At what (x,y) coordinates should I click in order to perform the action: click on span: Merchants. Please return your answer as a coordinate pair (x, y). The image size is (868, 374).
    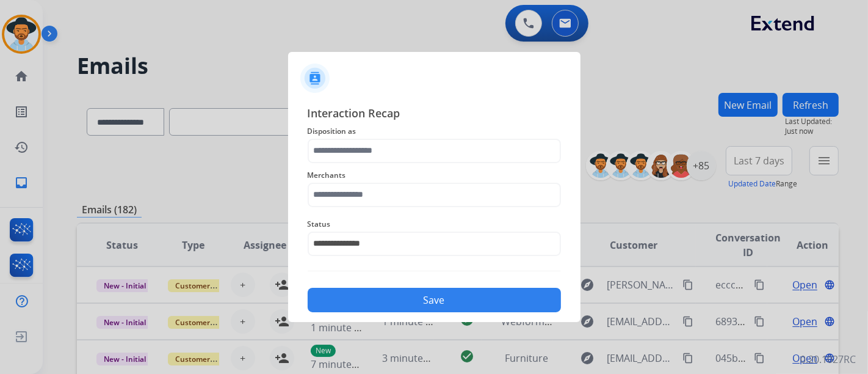
    Looking at the image, I should click on (434, 175).